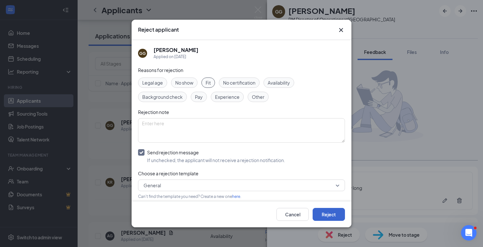  Describe the element at coordinates (341, 30) in the screenshot. I see `svg: Cross` at that location.